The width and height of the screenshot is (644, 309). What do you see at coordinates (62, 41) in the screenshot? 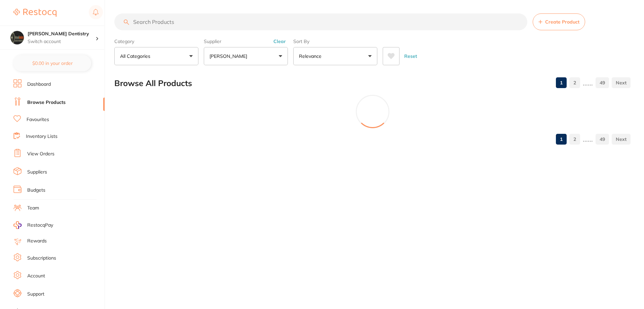
I see `p: Switch account` at bounding box center [62, 41].